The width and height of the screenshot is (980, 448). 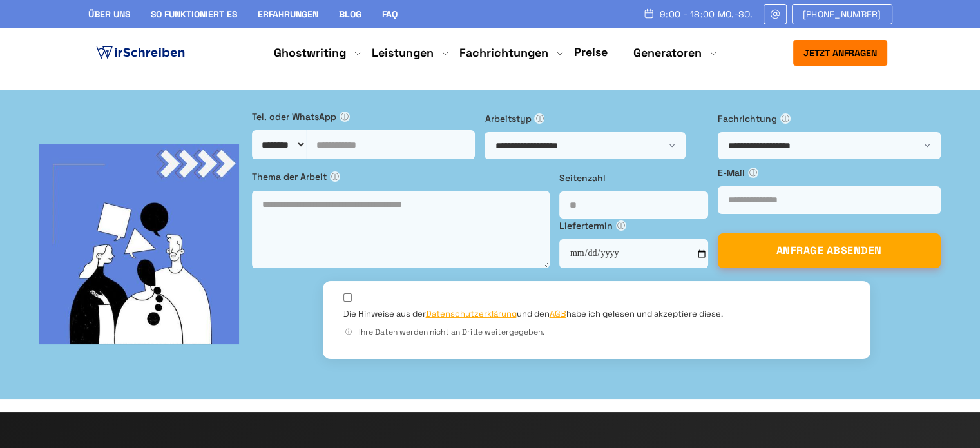 What do you see at coordinates (401, 177) in the screenshot?
I see `label: Thema der Arbeit` at bounding box center [401, 177].